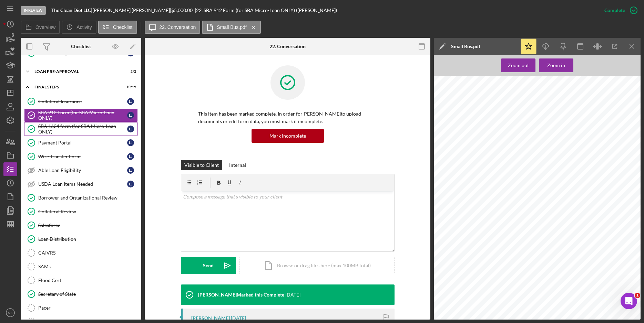 This screenshot has width=644, height=323. I want to click on span: Fully, so click(580, 91).